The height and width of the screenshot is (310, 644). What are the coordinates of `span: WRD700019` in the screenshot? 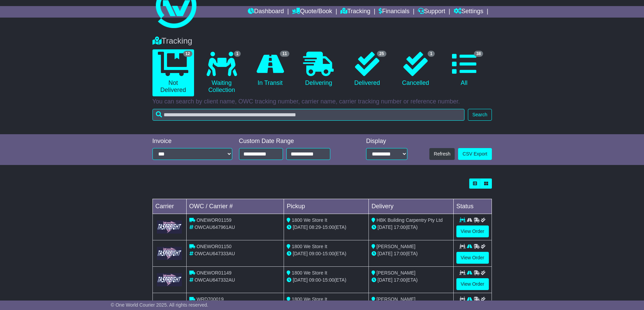 It's located at (210, 299).